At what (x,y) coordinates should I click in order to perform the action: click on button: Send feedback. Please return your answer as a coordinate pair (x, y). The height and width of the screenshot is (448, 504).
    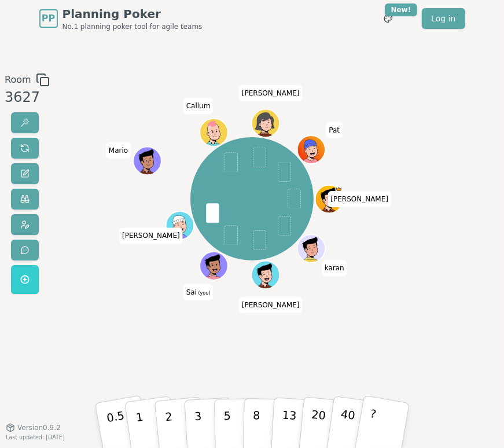
    Looking at the image, I should click on (25, 250).